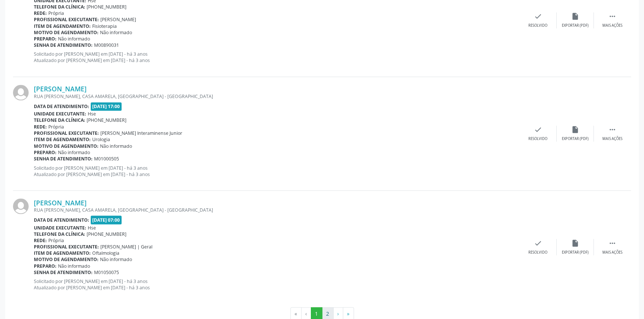  I want to click on span: M01050075, so click(107, 272).